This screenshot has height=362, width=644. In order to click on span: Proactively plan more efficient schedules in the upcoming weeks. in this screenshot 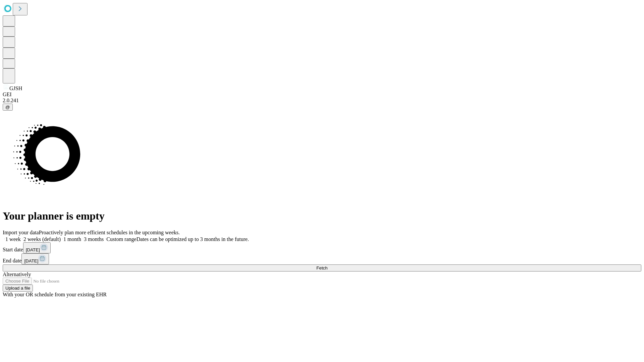, I will do `click(109, 233)`.